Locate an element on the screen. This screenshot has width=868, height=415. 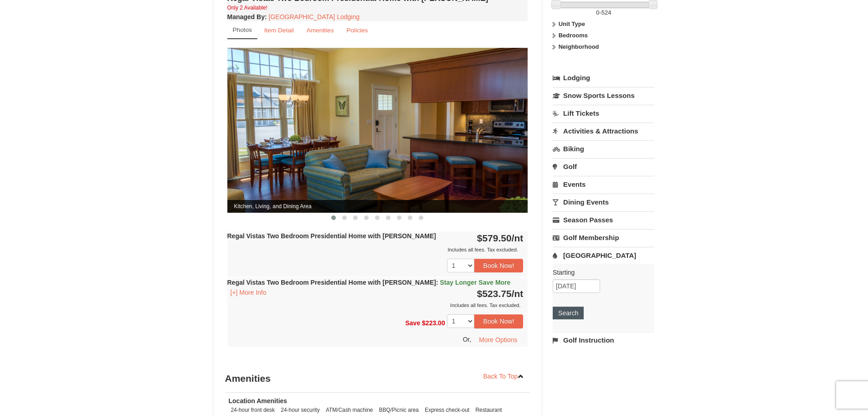
a: Events is located at coordinates (603, 184).